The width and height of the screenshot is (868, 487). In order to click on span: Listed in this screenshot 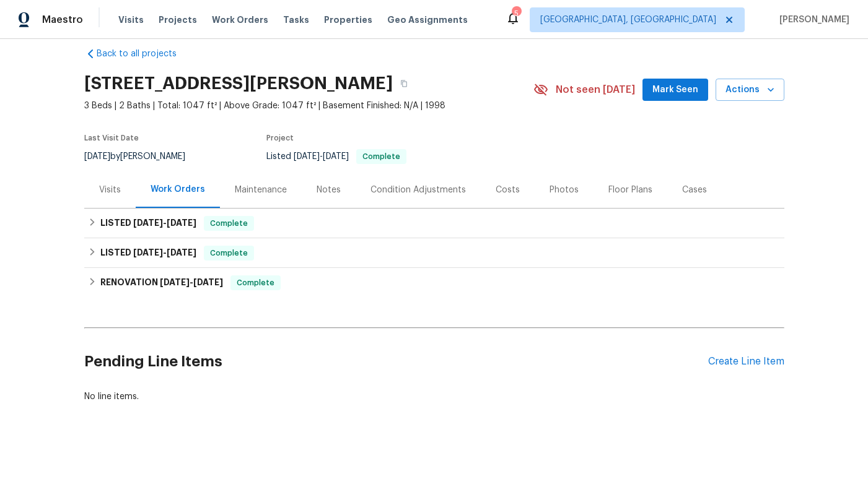, I will do `click(337, 156)`.